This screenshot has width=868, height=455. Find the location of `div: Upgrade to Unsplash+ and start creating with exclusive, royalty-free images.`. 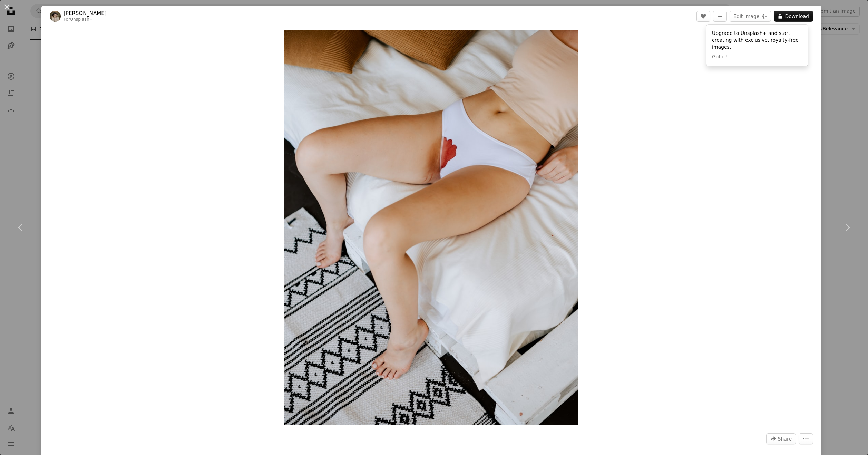

div: Upgrade to Unsplash+ and start creating with exclusive, royalty-free images. is located at coordinates (757, 45).